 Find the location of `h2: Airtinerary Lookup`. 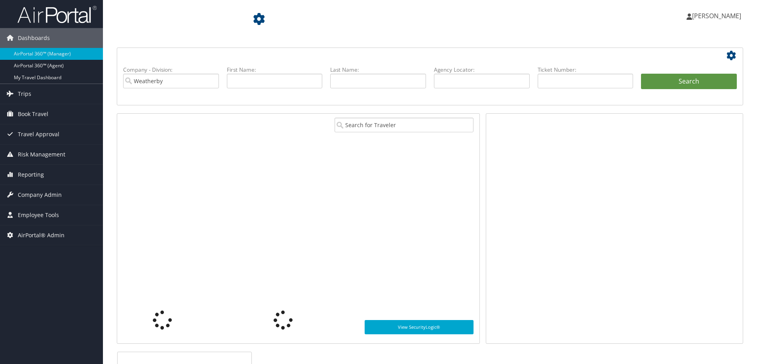

h2: Airtinerary Lookup is located at coordinates (404, 56).